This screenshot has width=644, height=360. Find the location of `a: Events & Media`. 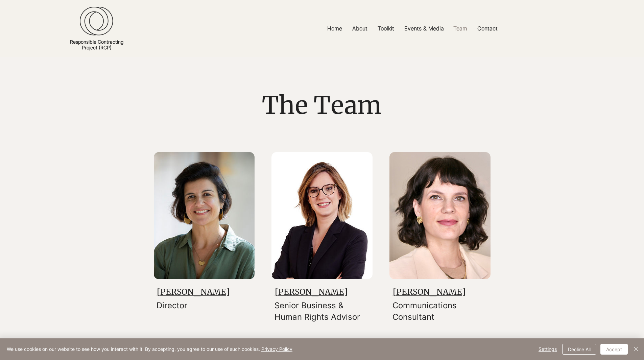

a: Events & Media is located at coordinates (424, 28).